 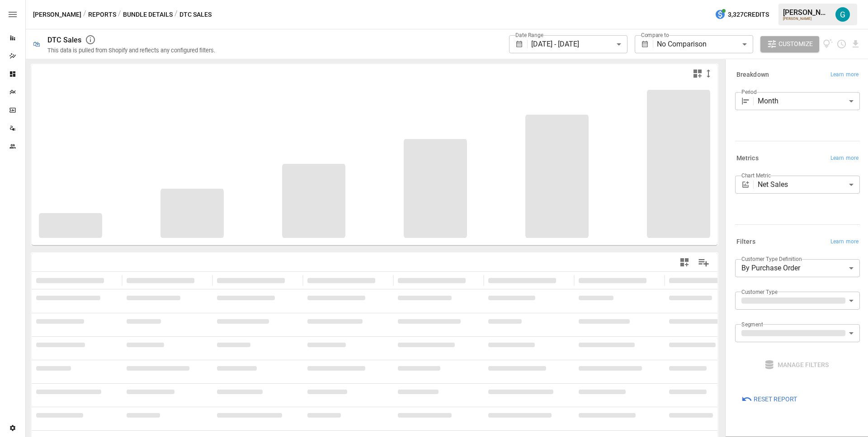 What do you see at coordinates (808, 101) in the screenshot?
I see `div: Month` at bounding box center [808, 101].